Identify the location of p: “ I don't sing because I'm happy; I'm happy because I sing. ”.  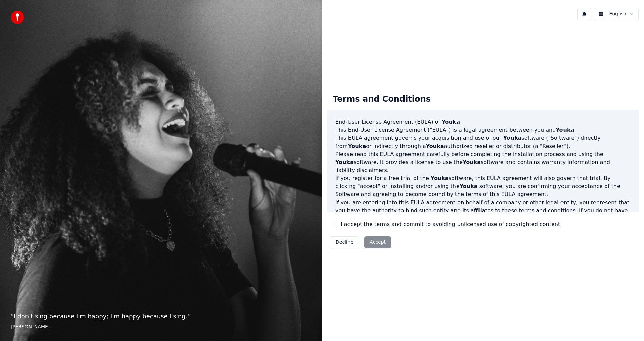
(161, 316).